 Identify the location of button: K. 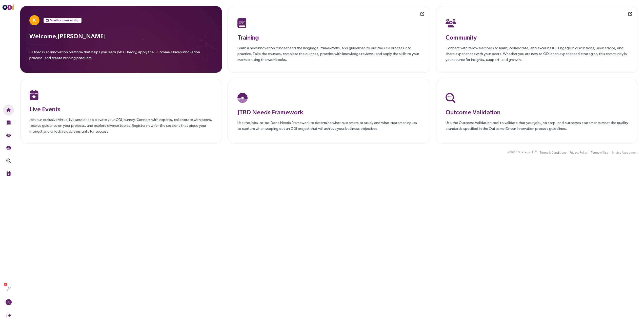
(8, 302).